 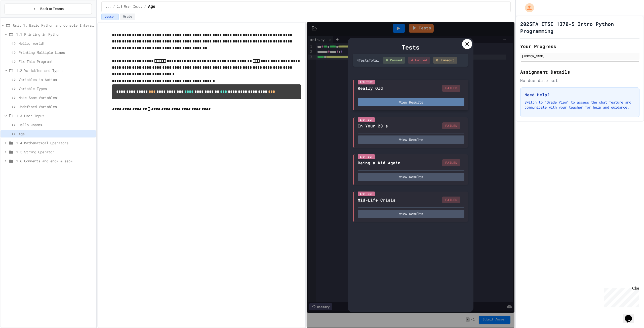 I want to click on div: 0 Passed, so click(x=394, y=60).